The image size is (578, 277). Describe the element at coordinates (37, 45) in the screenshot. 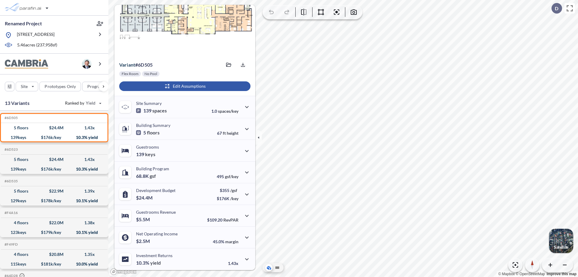

I see `p: 5.46 acres ( 237,958 sf)` at that location.